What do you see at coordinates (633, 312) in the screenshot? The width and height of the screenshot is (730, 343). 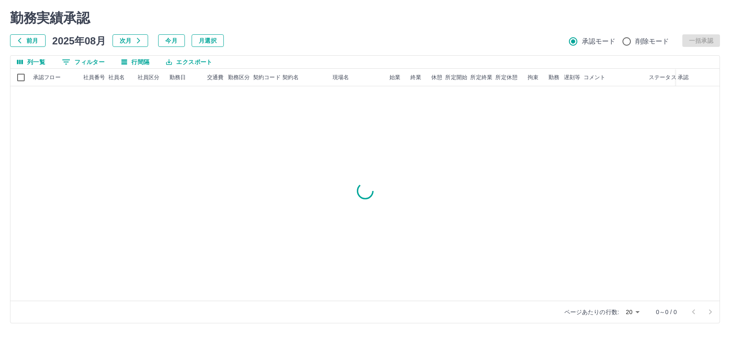 I see `div: 20` at bounding box center [633, 312].